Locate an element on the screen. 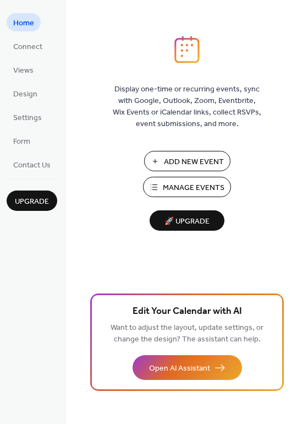  a: Views is located at coordinates (23, 69).